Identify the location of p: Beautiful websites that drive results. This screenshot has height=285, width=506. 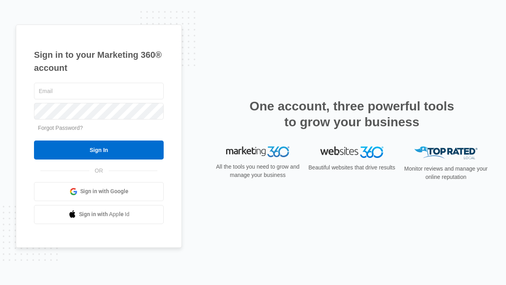
(352, 167).